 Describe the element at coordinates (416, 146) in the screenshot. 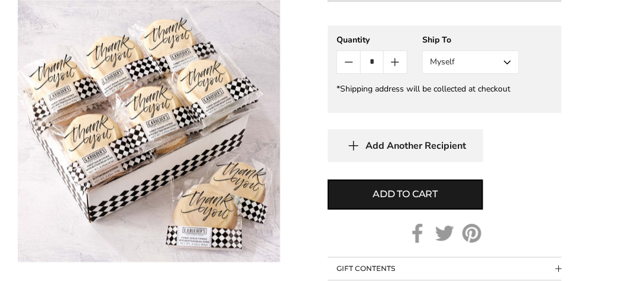

I see `span: Add Another Recipient` at that location.